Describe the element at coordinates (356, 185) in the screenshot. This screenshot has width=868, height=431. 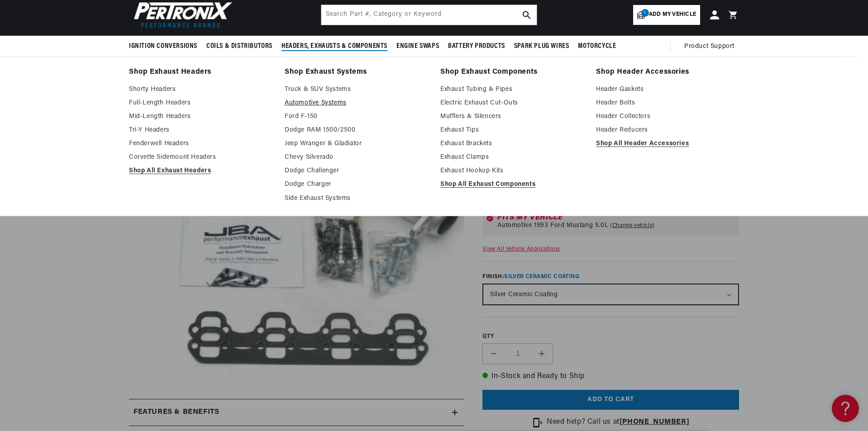
I see `a: Dodge Charger` at that location.